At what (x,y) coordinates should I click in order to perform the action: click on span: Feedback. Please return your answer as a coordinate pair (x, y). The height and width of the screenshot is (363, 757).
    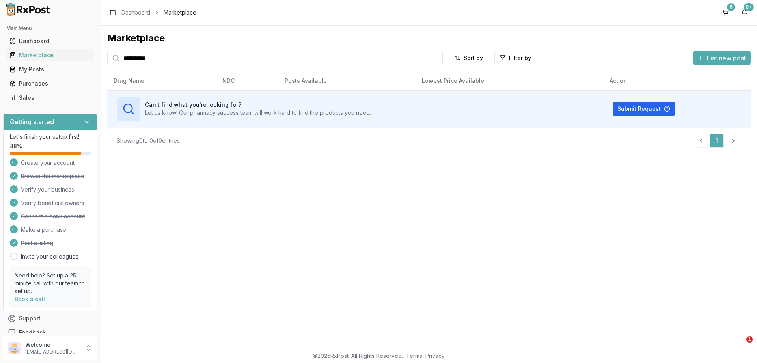
    Looking at the image, I should click on (32, 333).